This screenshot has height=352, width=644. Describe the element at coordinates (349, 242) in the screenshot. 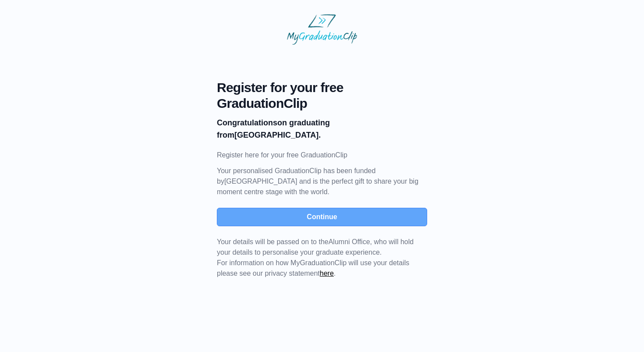

I see `span: Alumni Office` at that location.